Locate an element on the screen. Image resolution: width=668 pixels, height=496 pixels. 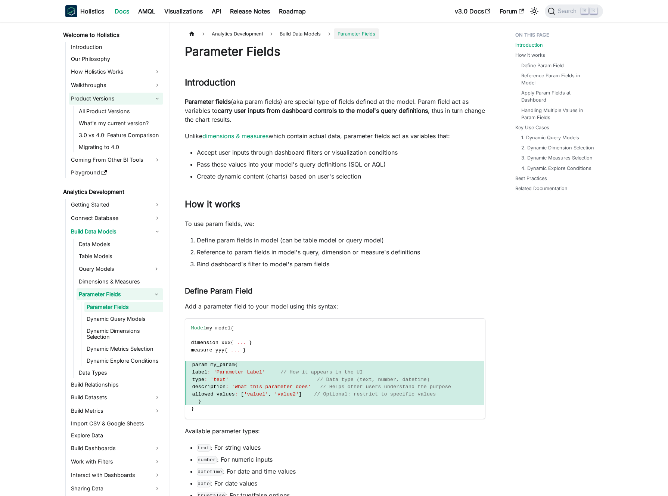
a: API is located at coordinates (216, 11).